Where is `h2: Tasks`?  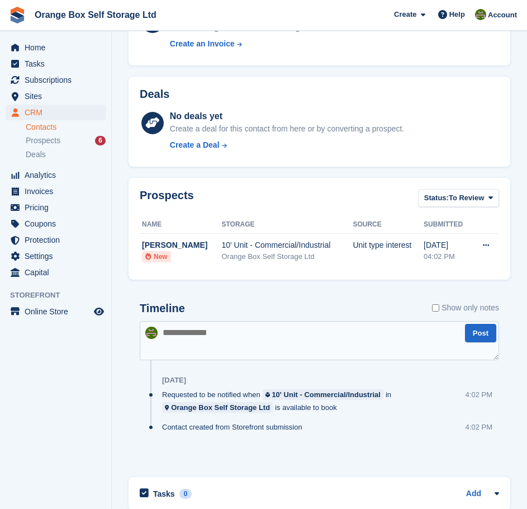 h2: Tasks is located at coordinates (164, 494).